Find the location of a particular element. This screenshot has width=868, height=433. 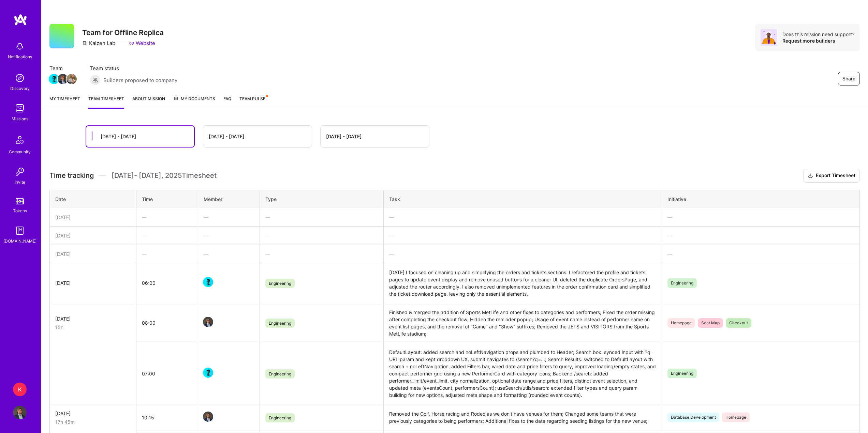

div: Tokens is located at coordinates (20, 210).